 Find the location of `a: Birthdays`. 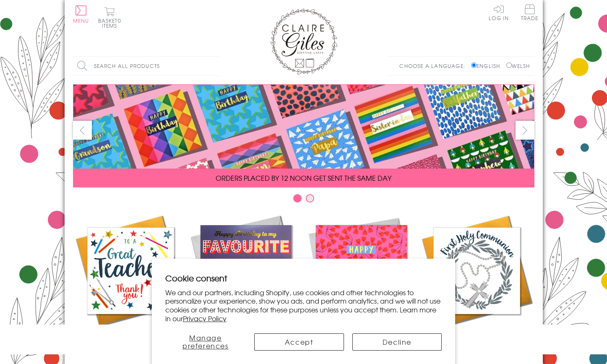

a: Birthdays is located at coordinates (361, 279).